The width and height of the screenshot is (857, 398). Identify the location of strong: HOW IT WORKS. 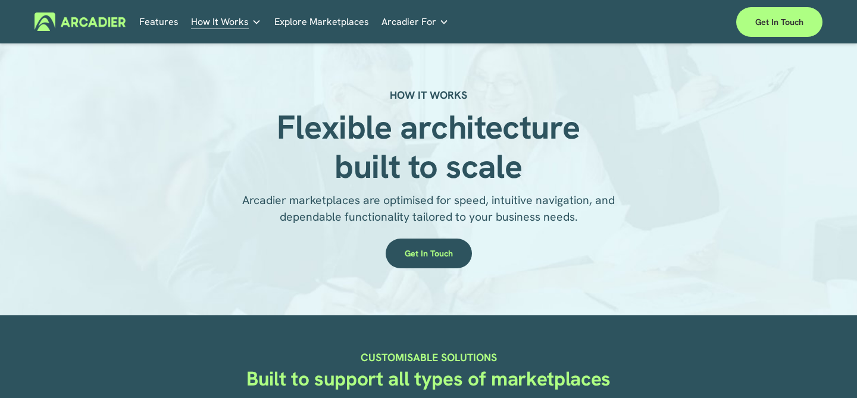
(429, 95).